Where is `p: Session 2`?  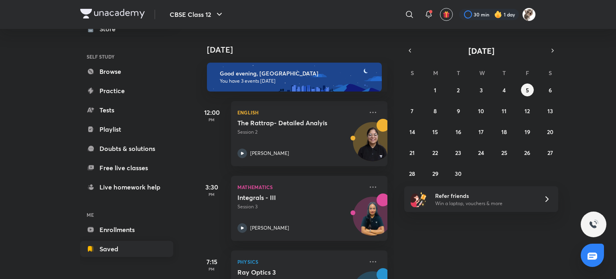
p: Session 2 is located at coordinates (300, 132).